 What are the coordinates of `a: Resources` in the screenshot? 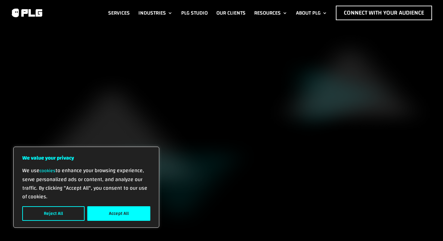 It's located at (271, 13).